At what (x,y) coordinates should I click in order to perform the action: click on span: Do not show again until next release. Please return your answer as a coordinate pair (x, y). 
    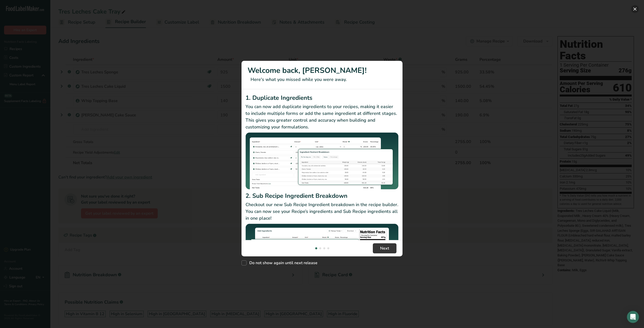
    Looking at the image, I should click on (282, 263).